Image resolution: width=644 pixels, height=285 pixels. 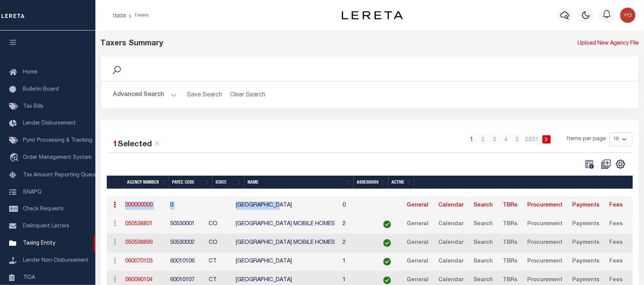 What do you see at coordinates (532, 139) in the screenshot?
I see `a: 2931` at bounding box center [532, 139].